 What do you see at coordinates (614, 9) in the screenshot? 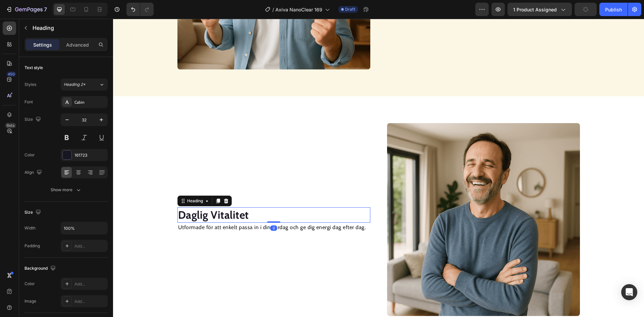
I see `button: Publish` at bounding box center [614, 9].